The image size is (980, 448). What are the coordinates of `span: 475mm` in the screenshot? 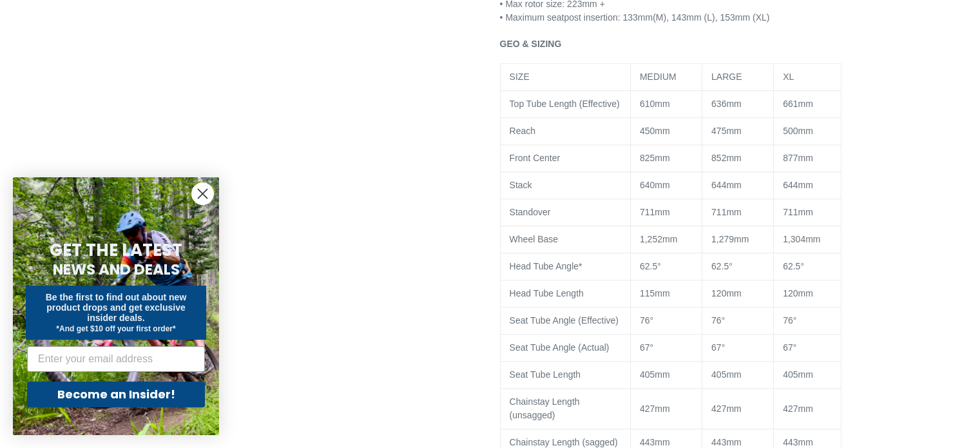 It's located at (726, 131).